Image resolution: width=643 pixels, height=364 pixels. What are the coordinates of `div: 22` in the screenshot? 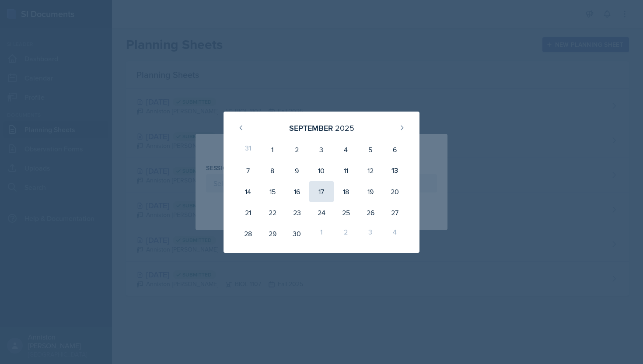 It's located at (272, 213).